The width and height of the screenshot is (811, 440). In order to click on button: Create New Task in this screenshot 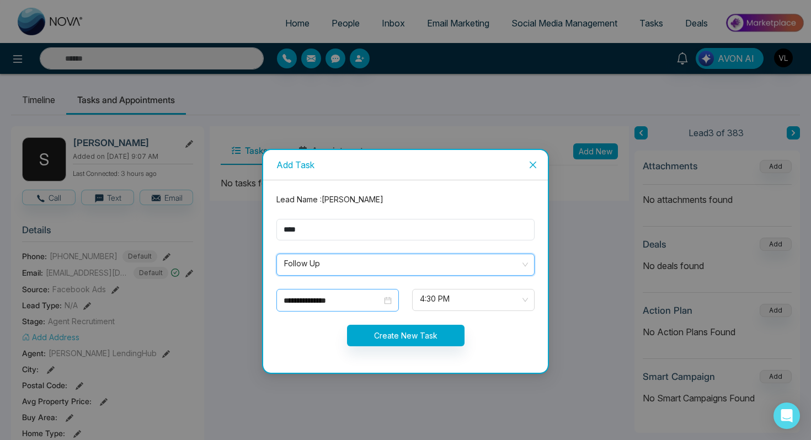, I will do `click(406, 336)`.